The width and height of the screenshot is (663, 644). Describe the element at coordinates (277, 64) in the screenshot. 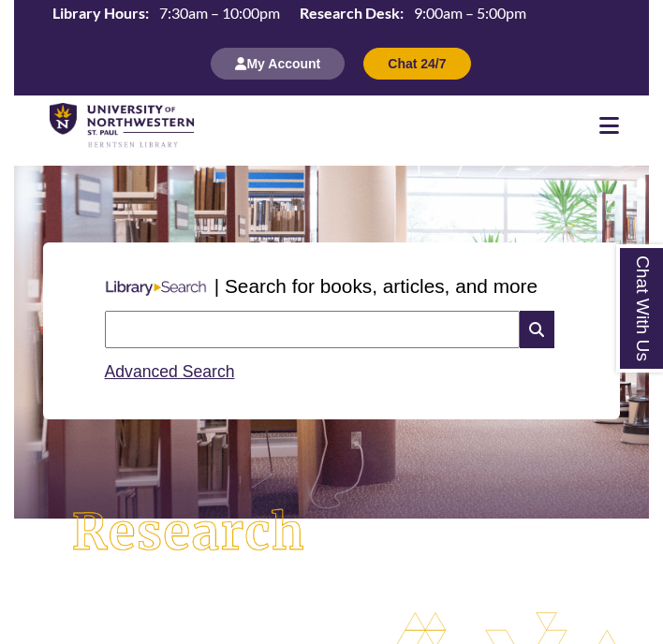

I see `button: My Account` at that location.